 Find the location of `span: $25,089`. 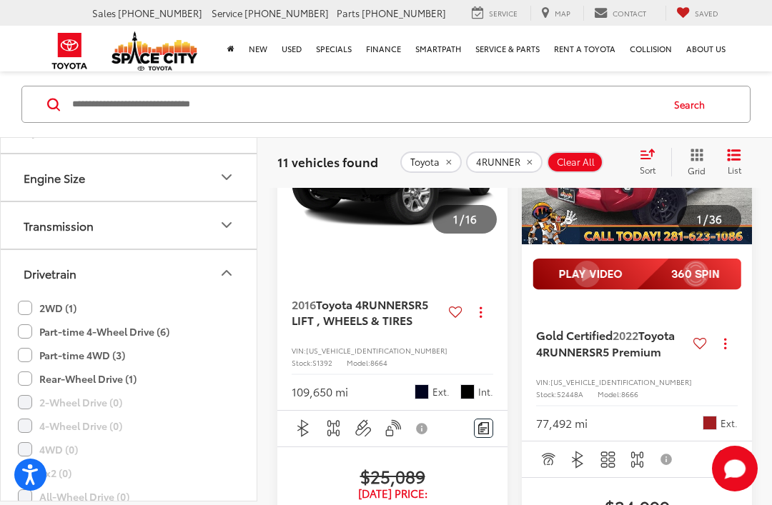

span: $25,089 is located at coordinates (393, 476).